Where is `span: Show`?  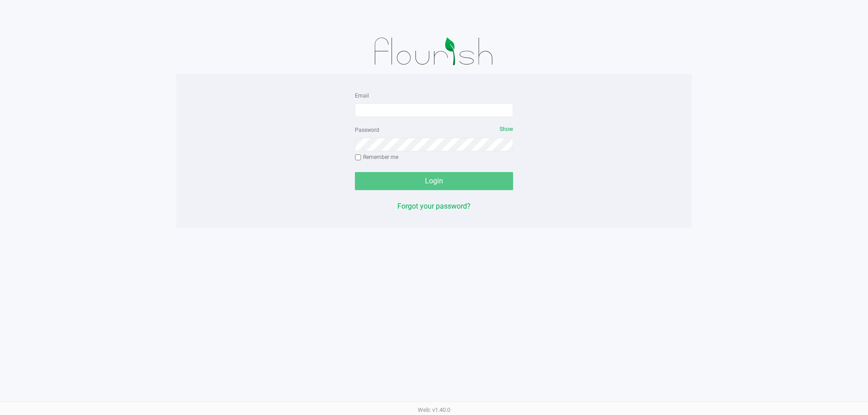
span: Show is located at coordinates (507, 129).